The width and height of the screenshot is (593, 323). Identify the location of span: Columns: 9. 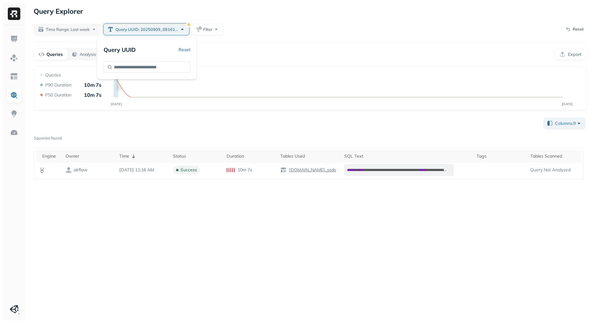
(568, 123).